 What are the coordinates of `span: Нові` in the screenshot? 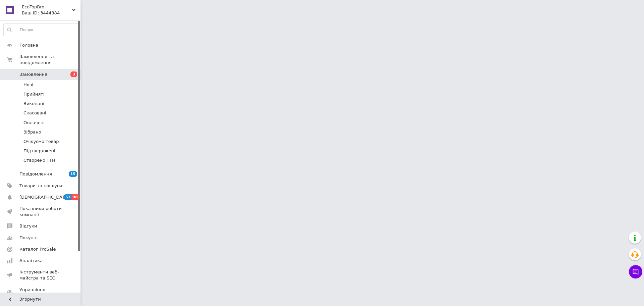 It's located at (28, 85).